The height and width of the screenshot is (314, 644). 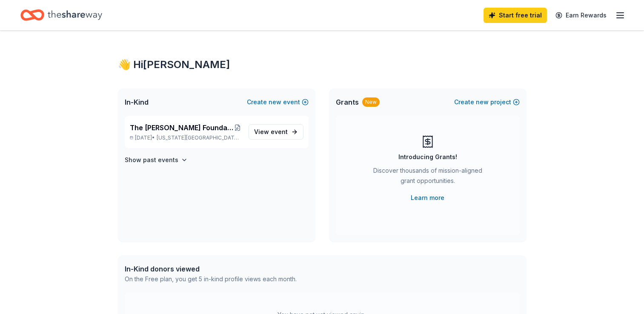 What do you see at coordinates (276, 132) in the screenshot?
I see `a: View event` at bounding box center [276, 132].